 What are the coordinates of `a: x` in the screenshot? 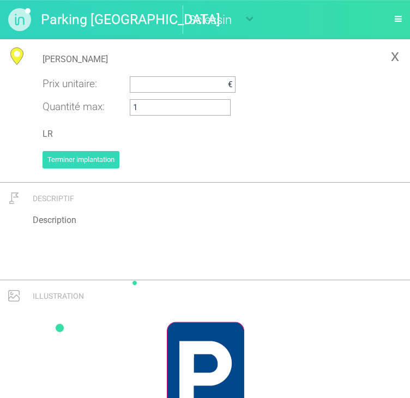 It's located at (394, 56).